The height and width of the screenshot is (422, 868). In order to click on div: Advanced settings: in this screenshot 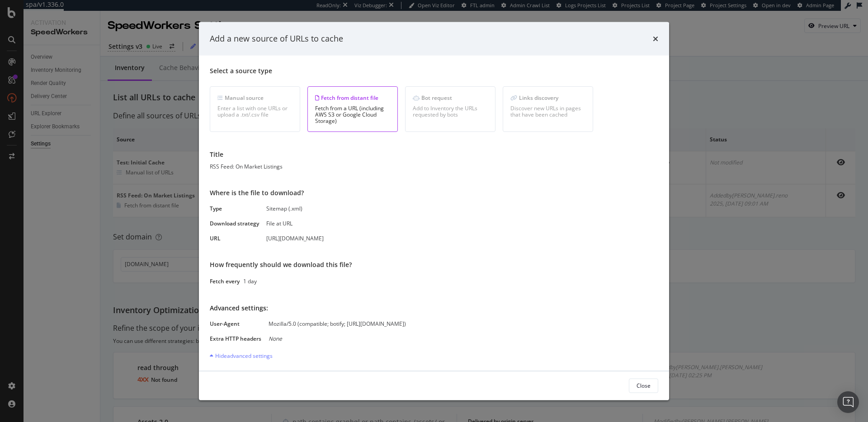, I will do `click(434, 308)`.